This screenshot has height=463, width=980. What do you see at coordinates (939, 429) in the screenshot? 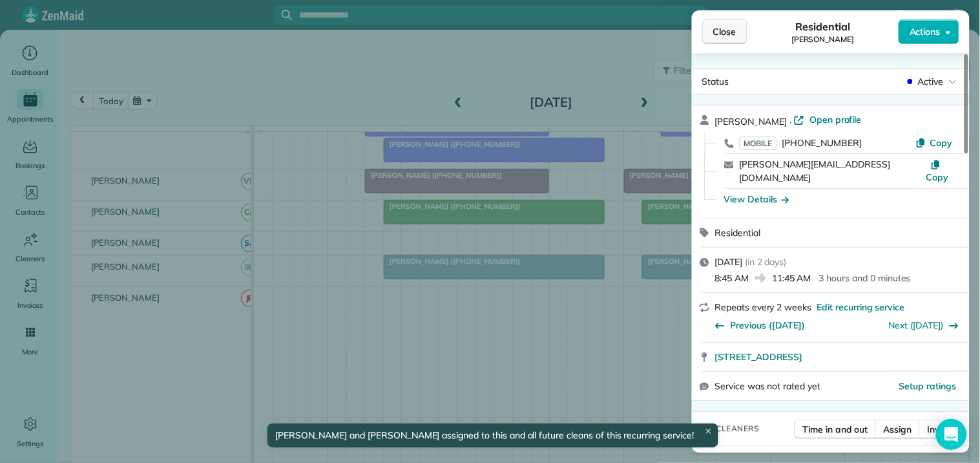
I see `button: Invite` at bounding box center [939, 429].